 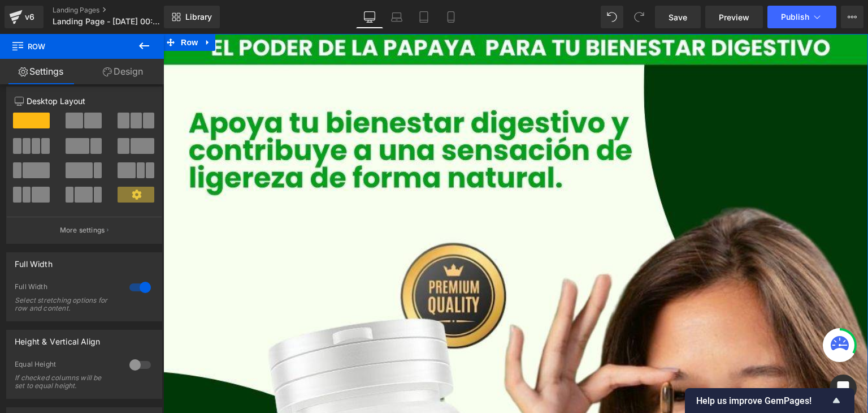 I want to click on button: More, so click(x=852, y=17).